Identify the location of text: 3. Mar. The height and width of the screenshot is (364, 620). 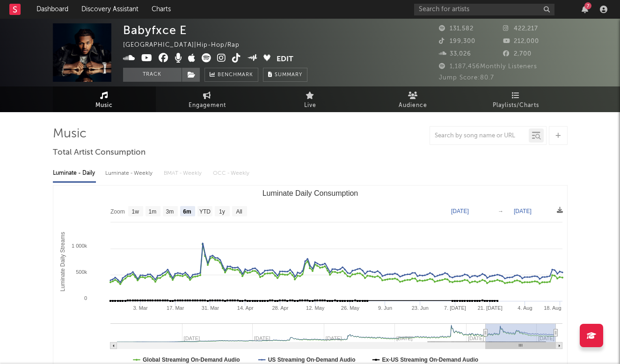
(141, 308).